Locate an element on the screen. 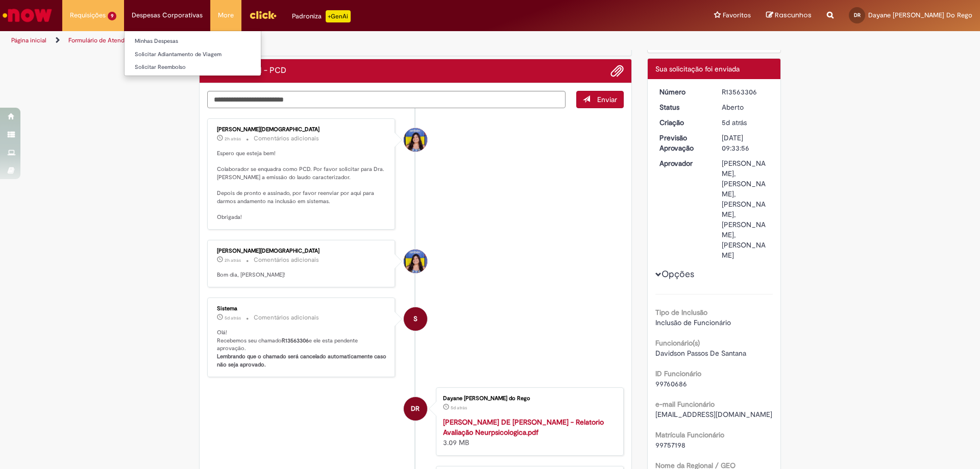  span: Davidson Passos De Santana is located at coordinates (701, 353).